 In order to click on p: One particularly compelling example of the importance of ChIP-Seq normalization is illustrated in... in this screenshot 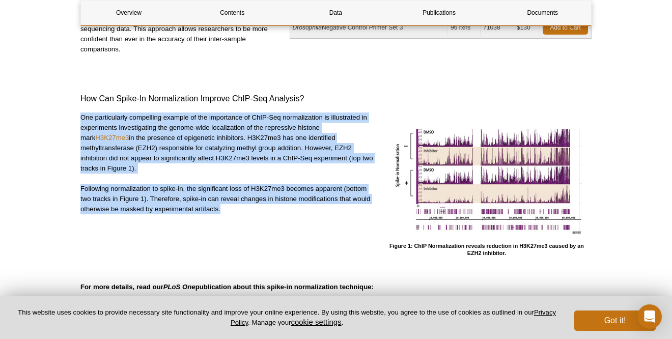, I will do `click(227, 143)`.